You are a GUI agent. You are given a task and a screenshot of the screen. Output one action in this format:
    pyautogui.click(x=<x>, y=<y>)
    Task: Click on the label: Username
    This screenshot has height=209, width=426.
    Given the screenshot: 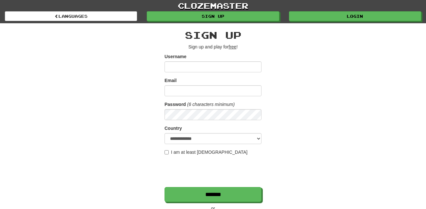 What is the action you would take?
    pyautogui.click(x=175, y=57)
    